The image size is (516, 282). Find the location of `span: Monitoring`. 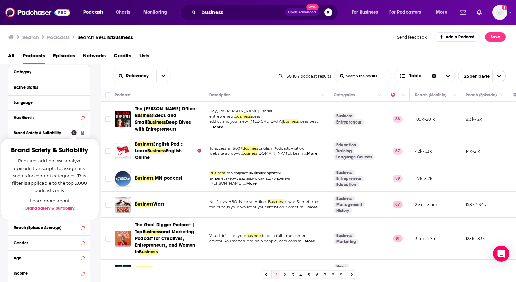

span: Monitoring is located at coordinates (155, 12).